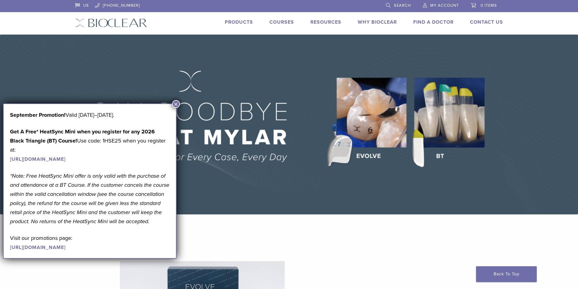 Image resolution: width=578 pixels, height=289 pixels. What do you see at coordinates (326, 22) in the screenshot?
I see `a: Resources` at bounding box center [326, 22].